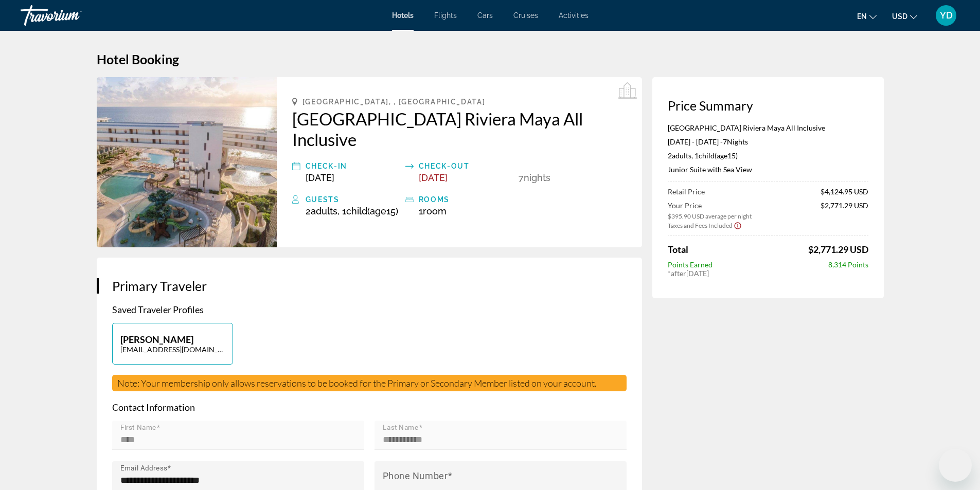 The height and width of the screenshot is (490, 980). Describe the element at coordinates (485, 16) in the screenshot. I see `a: Cars` at that location.